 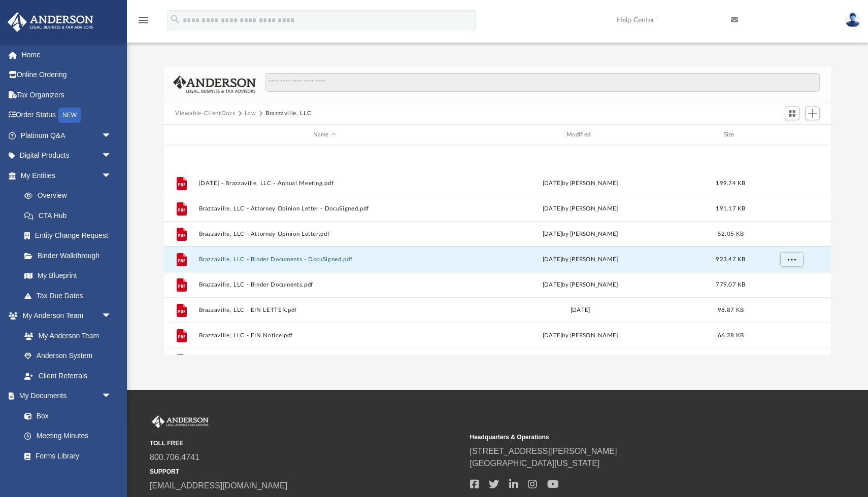 What do you see at coordinates (626, 437) in the screenshot?
I see `small: Headquarters & Operations` at bounding box center [626, 437].